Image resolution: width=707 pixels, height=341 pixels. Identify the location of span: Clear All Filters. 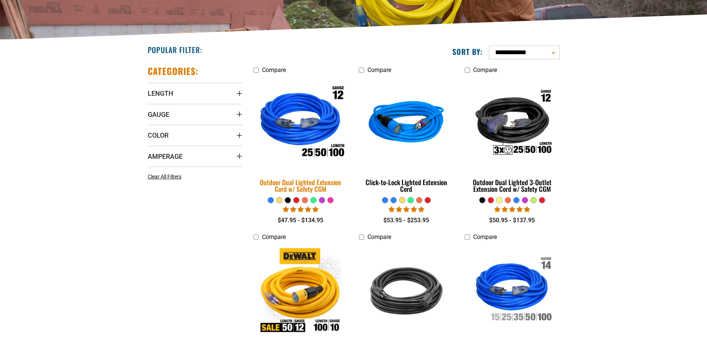
(164, 177).